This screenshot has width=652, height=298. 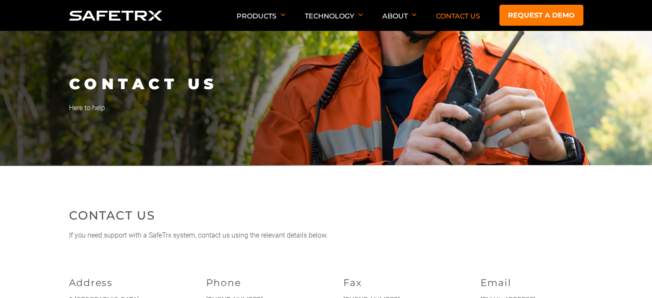 I want to click on p: Address, so click(x=121, y=283).